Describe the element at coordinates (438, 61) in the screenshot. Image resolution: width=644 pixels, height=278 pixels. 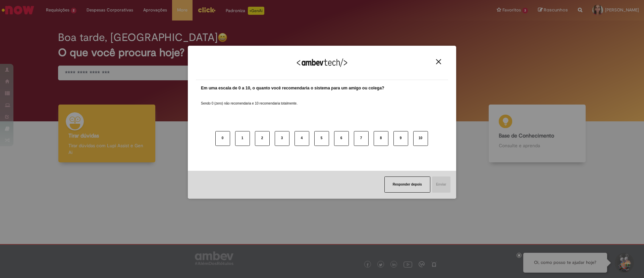
I see `button: Close` at that location.